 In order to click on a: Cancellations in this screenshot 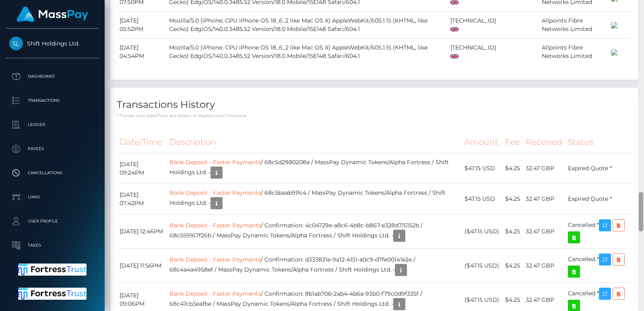, I will do `click(52, 173)`.